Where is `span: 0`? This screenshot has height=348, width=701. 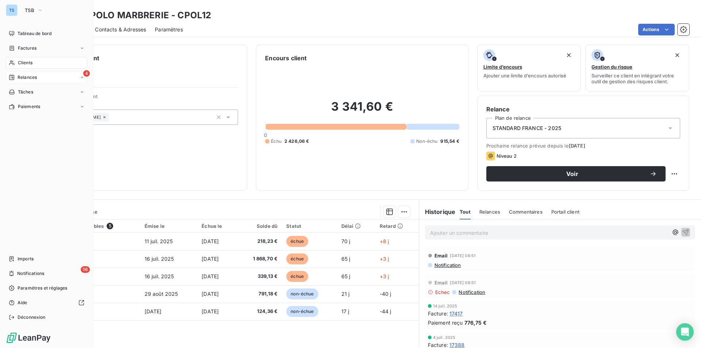
span: 0 is located at coordinates (266, 135).